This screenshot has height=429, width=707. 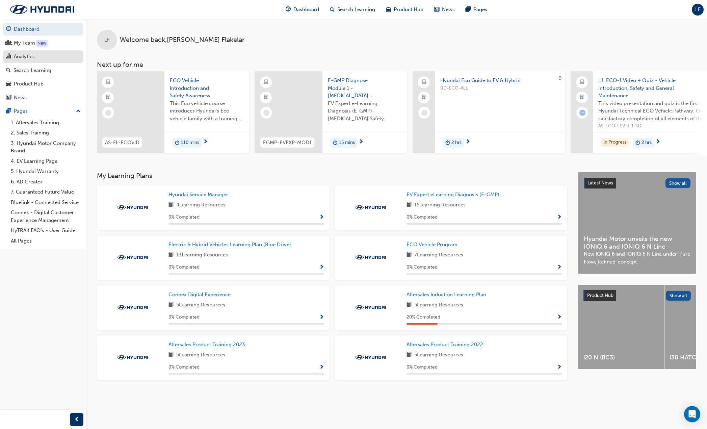 I want to click on a: 1. Aftersales Training, so click(x=46, y=123).